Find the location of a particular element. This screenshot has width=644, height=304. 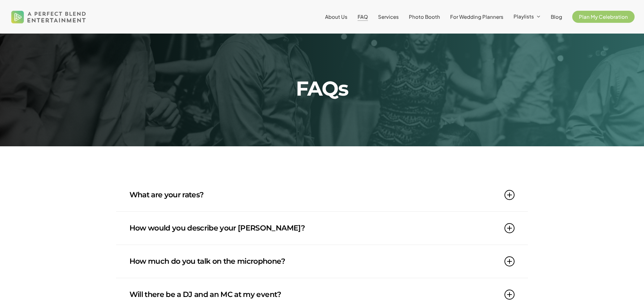

span: FAQ is located at coordinates (362, 16).